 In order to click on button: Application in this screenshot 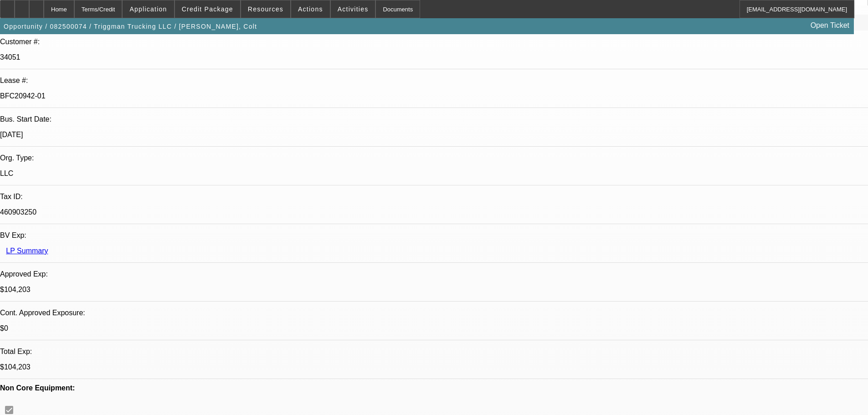, I will do `click(148, 9)`.